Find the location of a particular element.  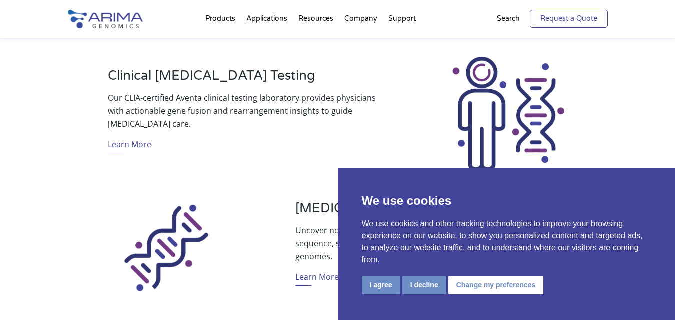

p: Search is located at coordinates (508, 19).